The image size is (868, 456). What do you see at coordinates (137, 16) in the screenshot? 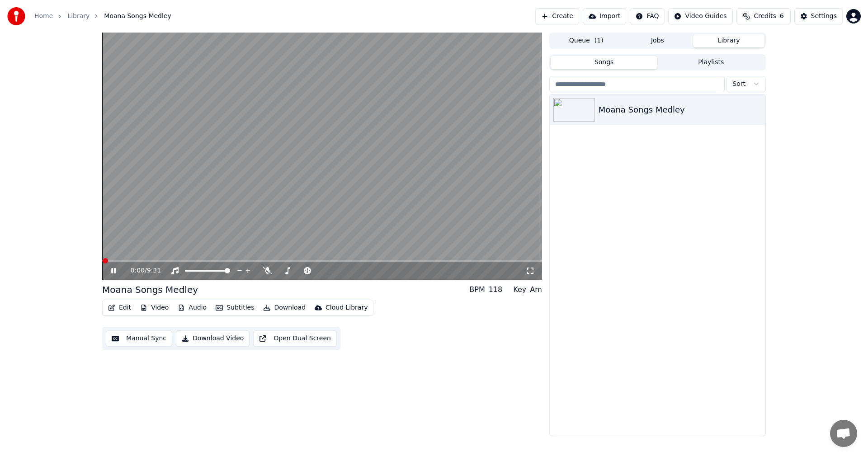
I see `span: Moana Songs Medley` at bounding box center [137, 16].